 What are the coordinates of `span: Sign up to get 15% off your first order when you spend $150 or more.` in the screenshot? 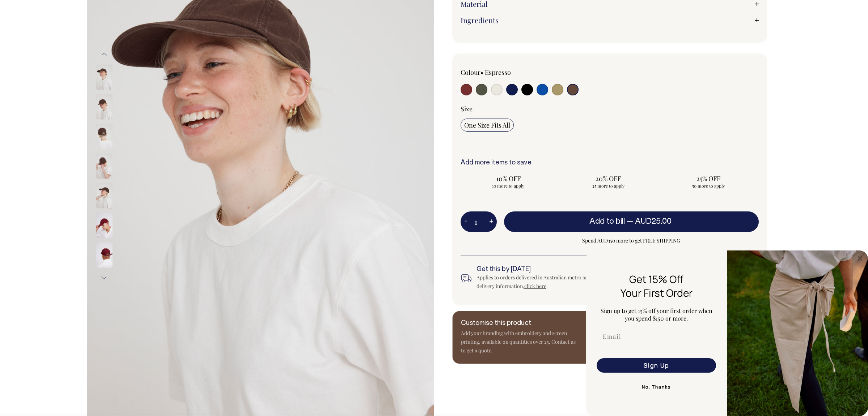 It's located at (656, 314).